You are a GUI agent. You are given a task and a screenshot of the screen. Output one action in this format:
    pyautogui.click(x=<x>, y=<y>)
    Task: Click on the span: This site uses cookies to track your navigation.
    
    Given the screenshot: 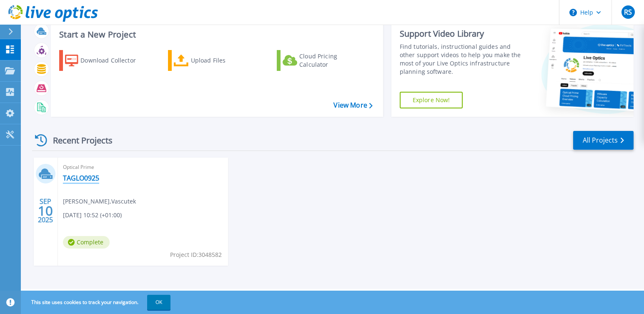 What is the action you would take?
    pyautogui.click(x=97, y=303)
    